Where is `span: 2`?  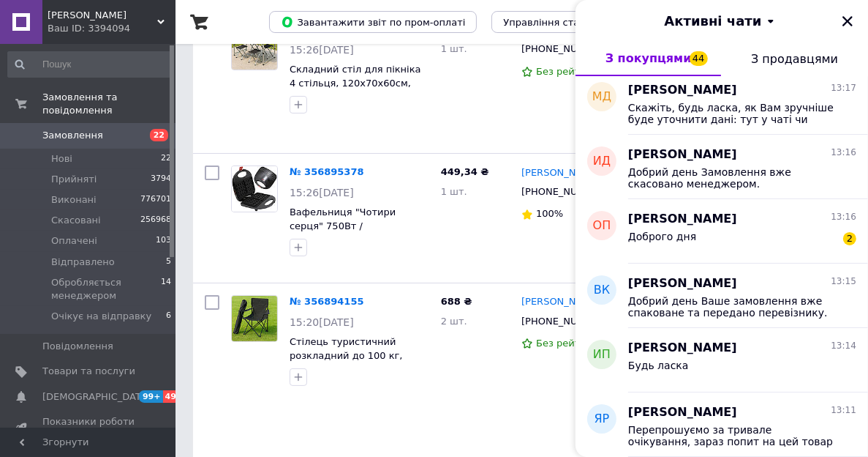 span: 2 is located at coordinates (849, 239).